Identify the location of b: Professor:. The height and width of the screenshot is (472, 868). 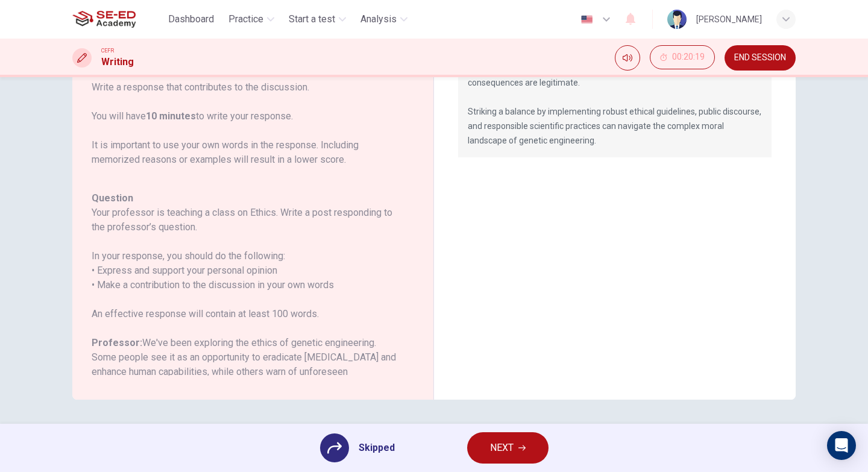
(117, 342).